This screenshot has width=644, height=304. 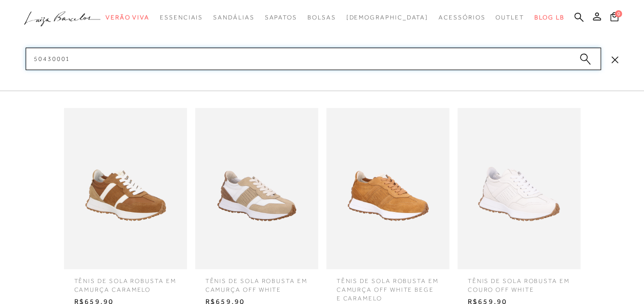 What do you see at coordinates (233, 18) in the screenshot?
I see `span: Sandálias` at bounding box center [233, 18].